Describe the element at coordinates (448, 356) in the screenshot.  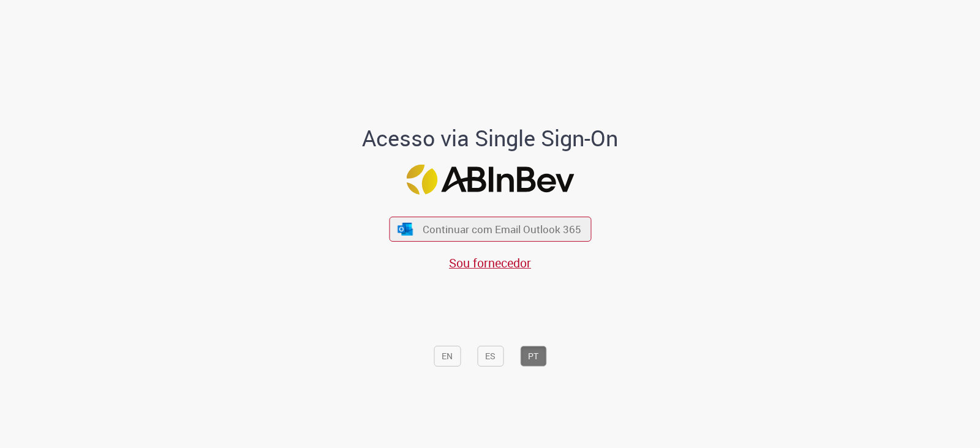
I see `button: EN` at that location.